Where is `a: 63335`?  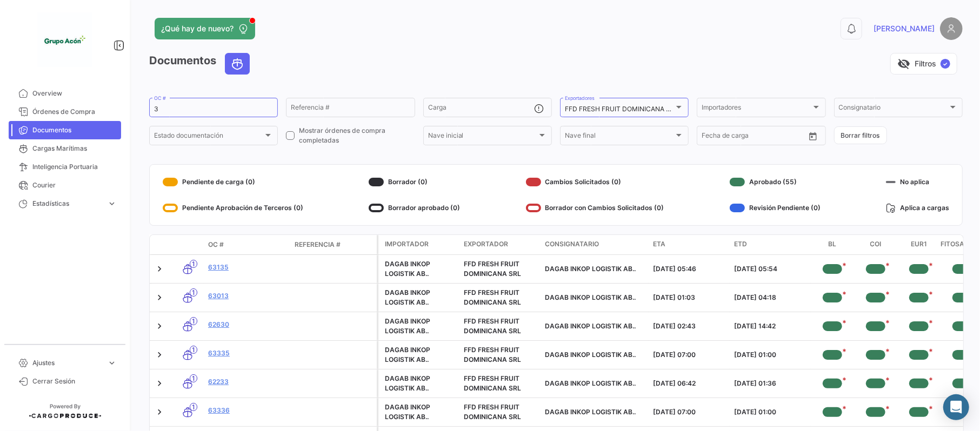 a: 63335 is located at coordinates (247, 354).